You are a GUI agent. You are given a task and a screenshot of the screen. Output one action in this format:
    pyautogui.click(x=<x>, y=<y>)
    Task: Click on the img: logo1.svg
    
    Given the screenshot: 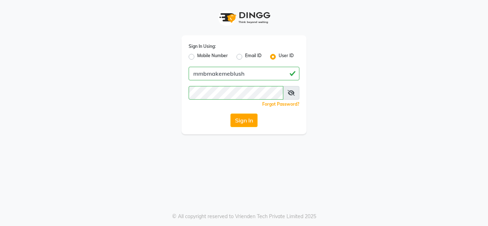 What is the action you would take?
    pyautogui.click(x=244, y=18)
    